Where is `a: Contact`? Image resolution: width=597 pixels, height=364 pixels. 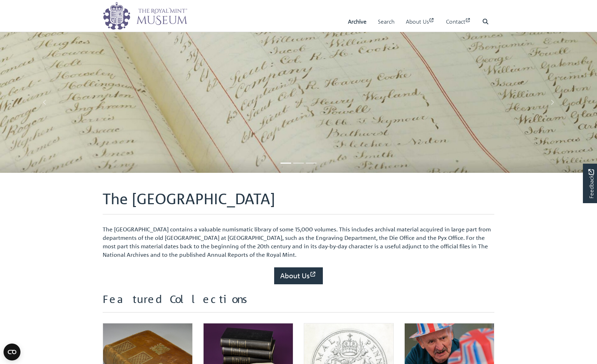
a: Contact is located at coordinates (459, 21).